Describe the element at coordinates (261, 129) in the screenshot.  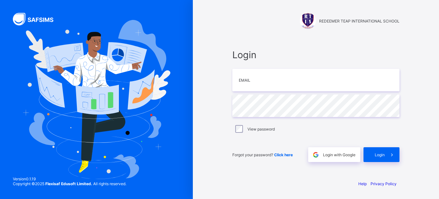
I see `label: View password` at that location.